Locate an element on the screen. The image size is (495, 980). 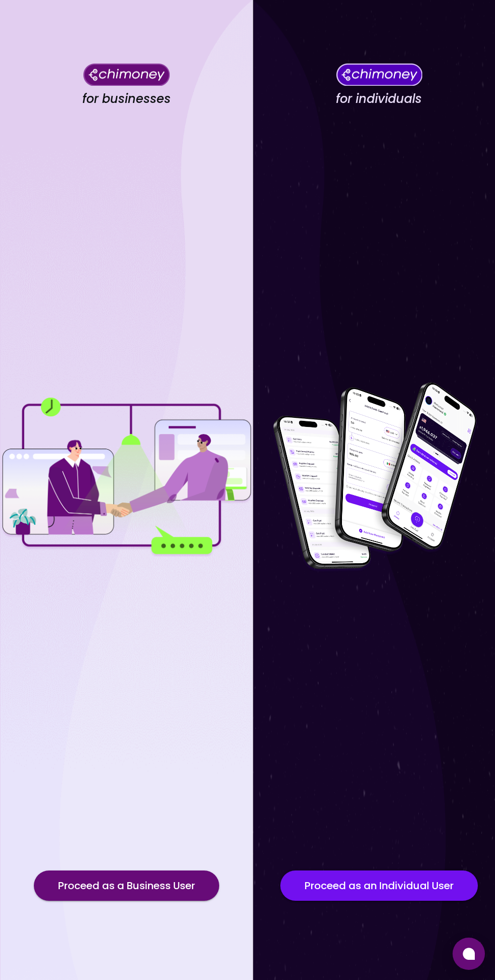
img: Chimoney for businesses is located at coordinates (127, 74).